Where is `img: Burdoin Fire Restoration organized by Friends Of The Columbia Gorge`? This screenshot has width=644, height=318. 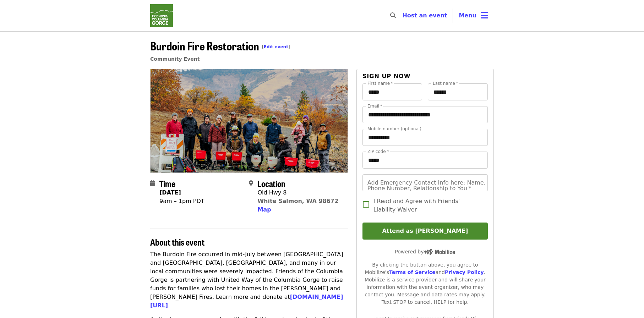
img: Burdoin Fire Restoration organized by Friends Of The Columbia Gorge is located at coordinates (249, 121).